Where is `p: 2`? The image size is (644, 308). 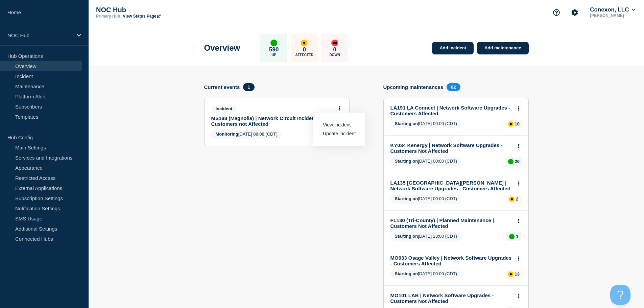
p: 2 is located at coordinates (517, 198).